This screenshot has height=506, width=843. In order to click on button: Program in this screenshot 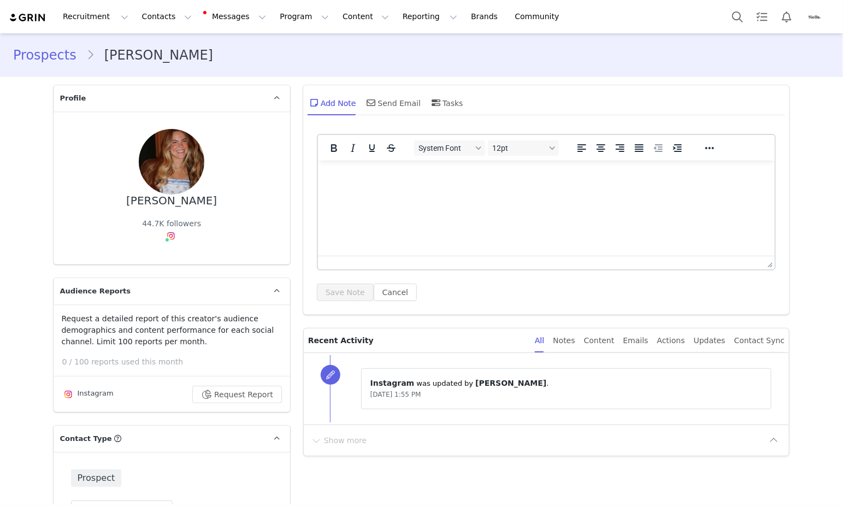, I will do `click(304, 16)`.